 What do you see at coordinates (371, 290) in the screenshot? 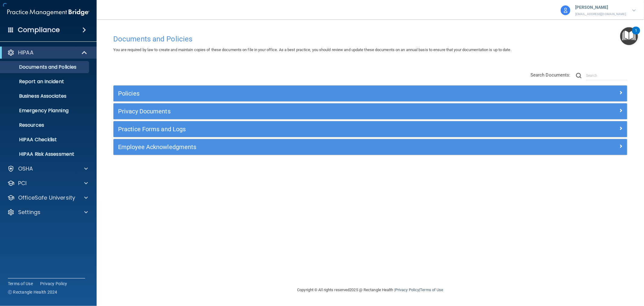
I see `div: Copyright © All rights reserved 2025 @ Rectangle Health | |` at bounding box center [371, 290].